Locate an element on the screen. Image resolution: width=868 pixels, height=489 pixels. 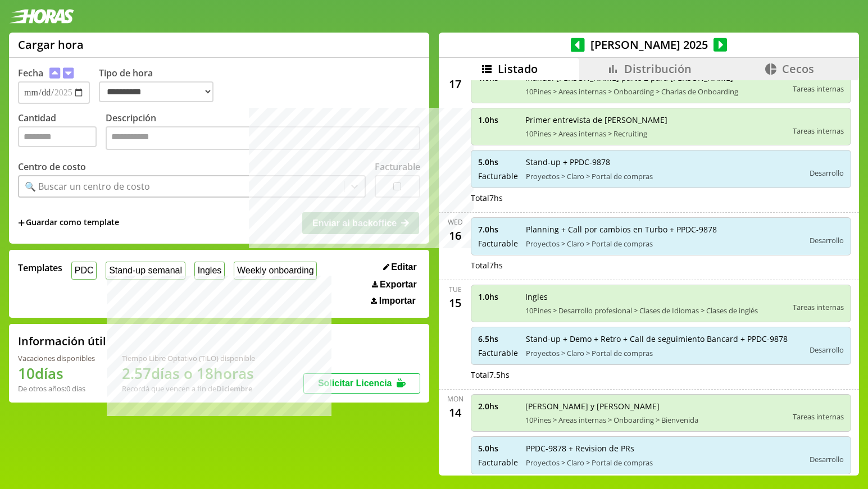
span: 10Pines > Areas internas > Onboarding > Bienvenida is located at coordinates (655, 420).